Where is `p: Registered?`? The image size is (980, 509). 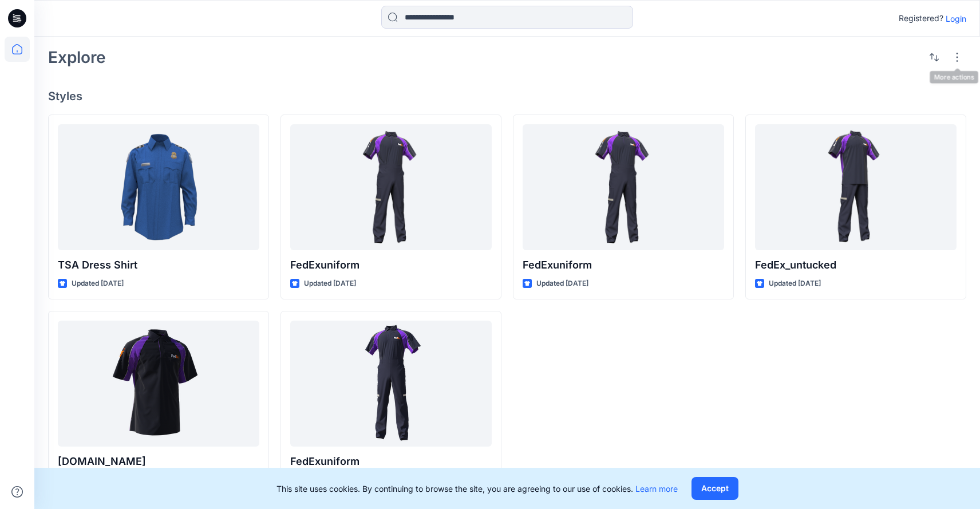
p: Registered? is located at coordinates (921, 18).